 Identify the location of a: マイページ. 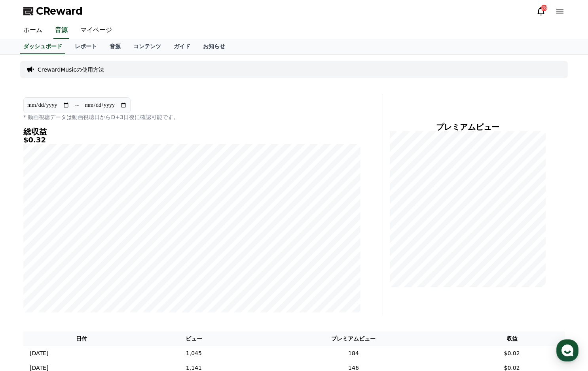
(96, 30).